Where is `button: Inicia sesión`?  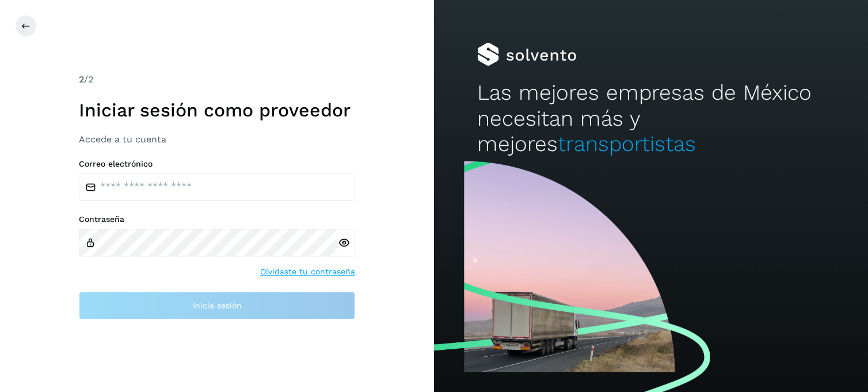 button: Inicia sesión is located at coordinates (217, 305).